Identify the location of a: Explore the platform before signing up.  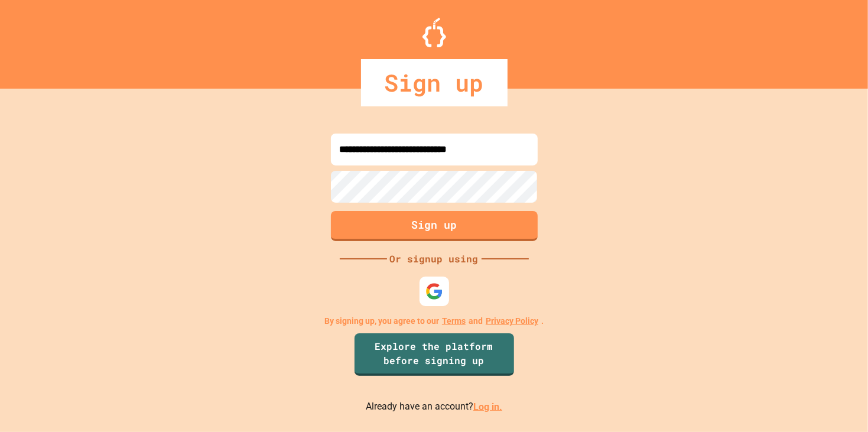
(434, 355).